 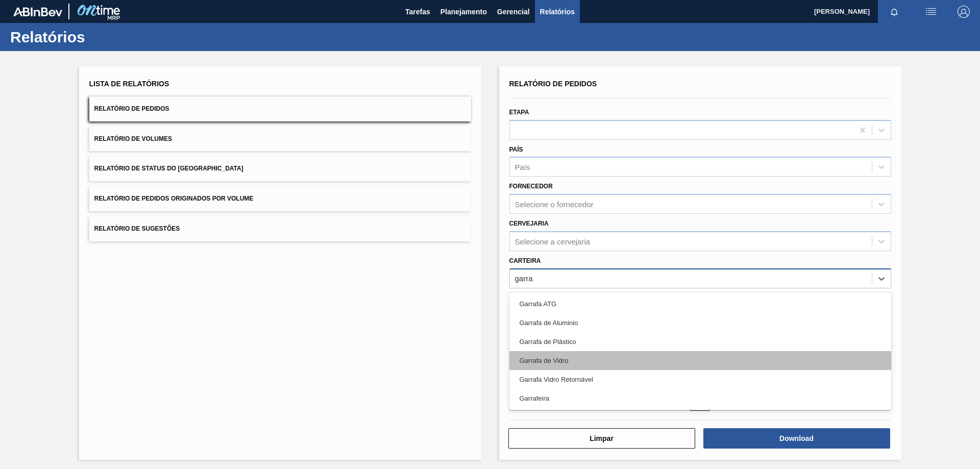 I want to click on span: Lista de Relatórios, so click(x=129, y=84).